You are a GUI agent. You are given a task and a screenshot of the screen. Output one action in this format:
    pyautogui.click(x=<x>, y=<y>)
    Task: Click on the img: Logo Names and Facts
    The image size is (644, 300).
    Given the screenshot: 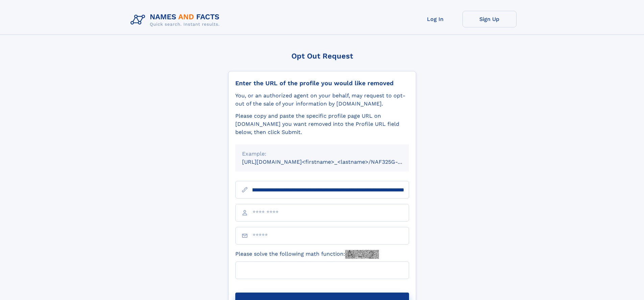 What is the action you would take?
    pyautogui.click(x=176, y=20)
    